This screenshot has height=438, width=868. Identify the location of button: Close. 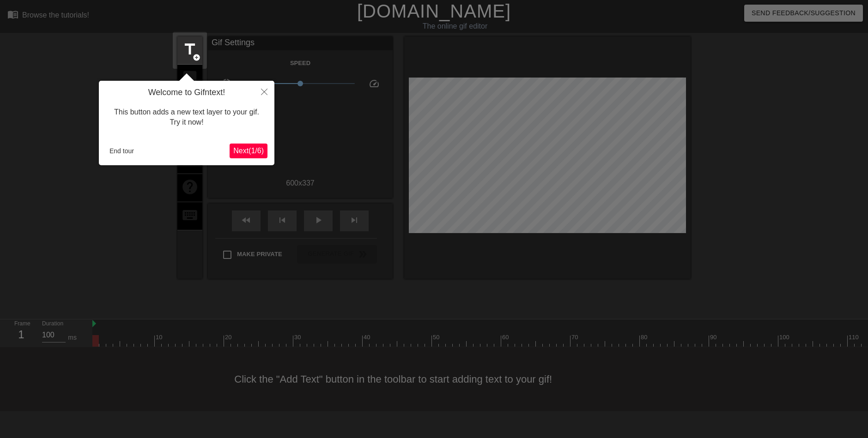
(264, 91).